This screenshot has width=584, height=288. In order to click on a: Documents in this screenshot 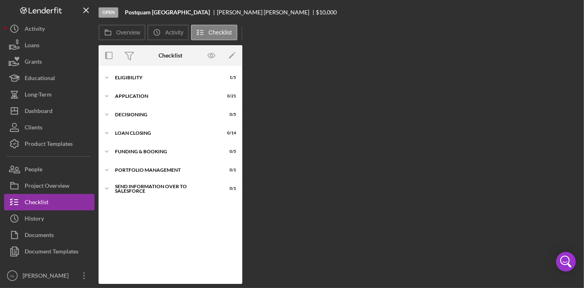, I will do `click(49, 235)`.